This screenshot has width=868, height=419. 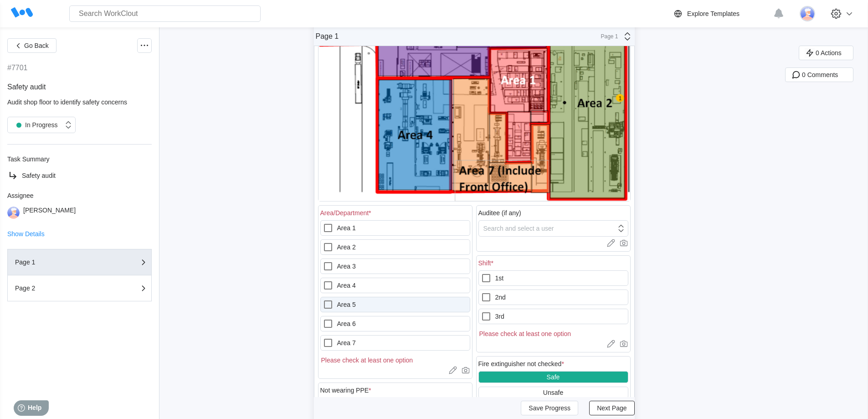 I want to click on a: Explore Templates, so click(x=721, y=13).